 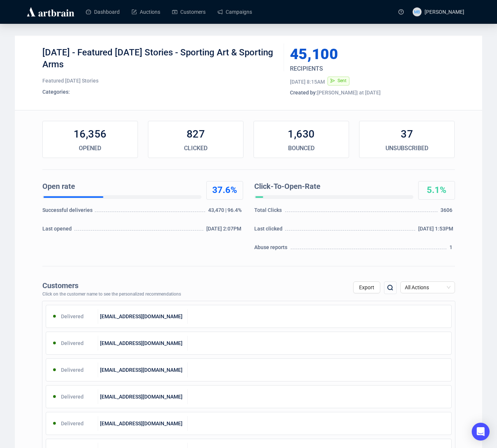 What do you see at coordinates (112, 294) in the screenshot?
I see `div: Click on the customer name to see the personalized recommendations` at bounding box center [112, 294].